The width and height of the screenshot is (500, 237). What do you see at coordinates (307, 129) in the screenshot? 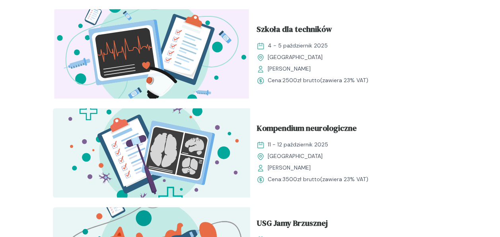
I see `span: Kompendium neurologiczne` at bounding box center [307, 129].